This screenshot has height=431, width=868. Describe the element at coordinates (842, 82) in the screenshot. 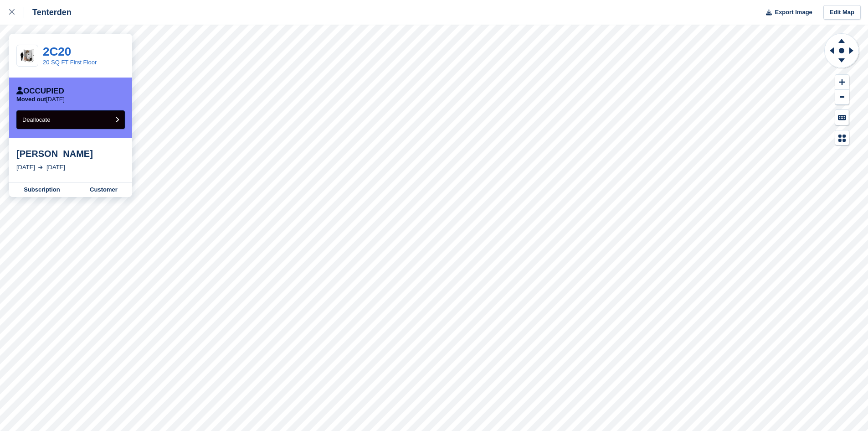

I see `button: Zoom In` at that location.